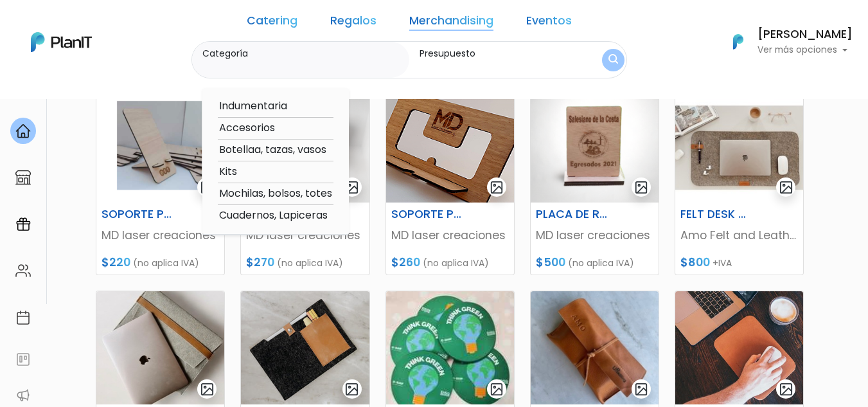 This screenshot has height=407, width=868. Describe the element at coordinates (695, 262) in the screenshot. I see `span: $800` at that location.